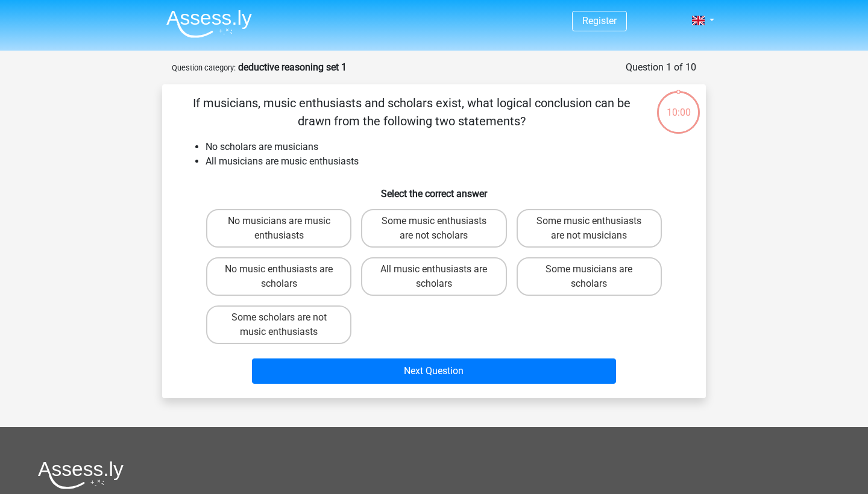  What do you see at coordinates (661, 68) in the screenshot?
I see `div: Question 1 of 10` at bounding box center [661, 68].